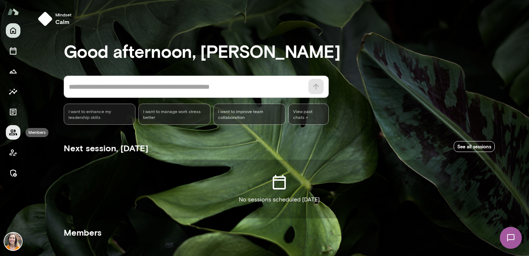  What do you see at coordinates (13, 112) in the screenshot?
I see `button: Documents` at bounding box center [13, 112].